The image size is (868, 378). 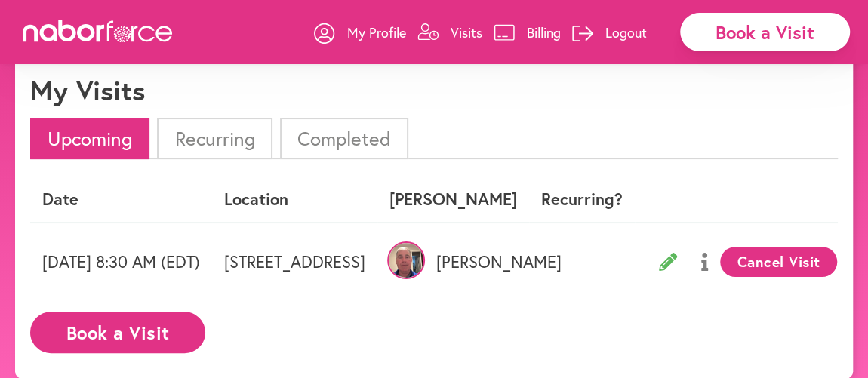 I want to click on div: Book a Visit, so click(x=765, y=31).